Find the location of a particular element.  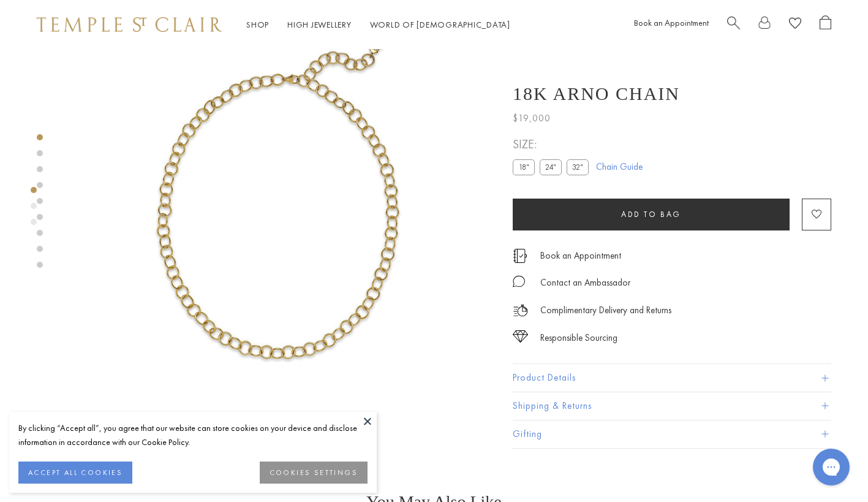

span: Add to bag is located at coordinates (651, 214).